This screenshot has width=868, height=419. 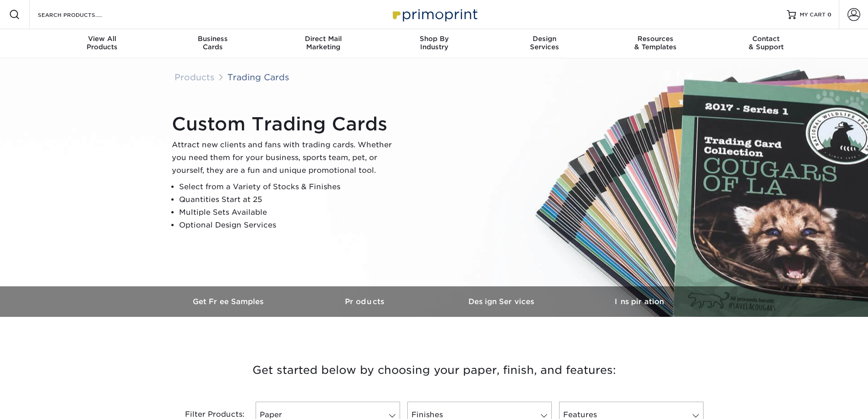 What do you see at coordinates (102, 43) in the screenshot?
I see `div: Products` at bounding box center [102, 43].